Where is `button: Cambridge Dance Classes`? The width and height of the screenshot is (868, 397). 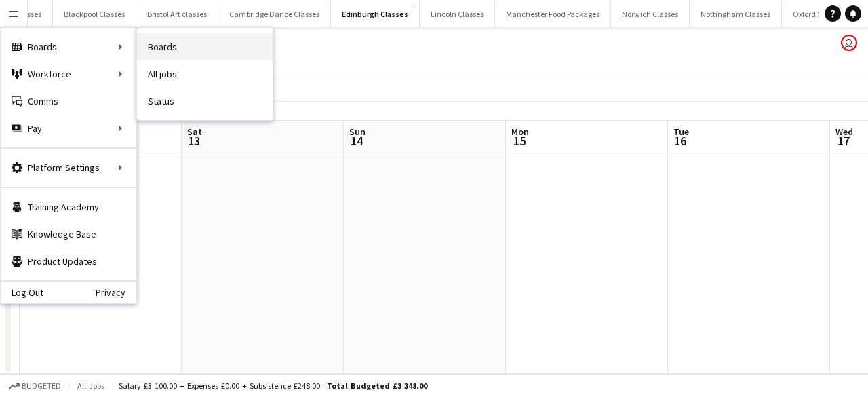 button: Cambridge Dance Classes is located at coordinates (275, 13).